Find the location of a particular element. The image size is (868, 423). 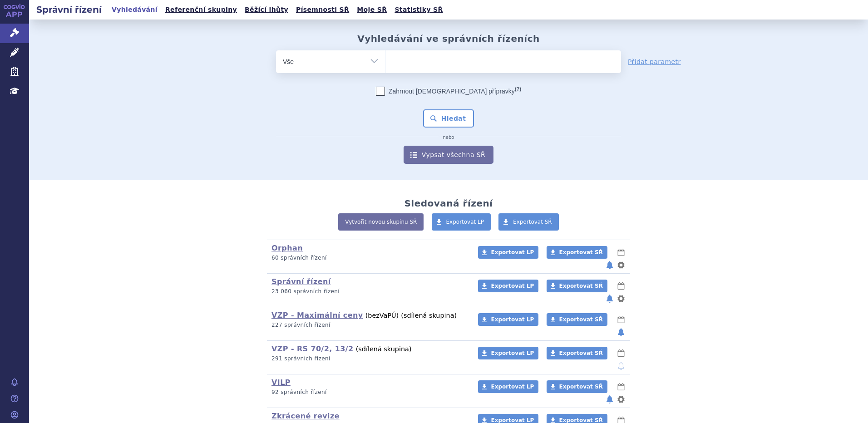

h2: Vyhledávání ve správních řízeních is located at coordinates (448, 39).